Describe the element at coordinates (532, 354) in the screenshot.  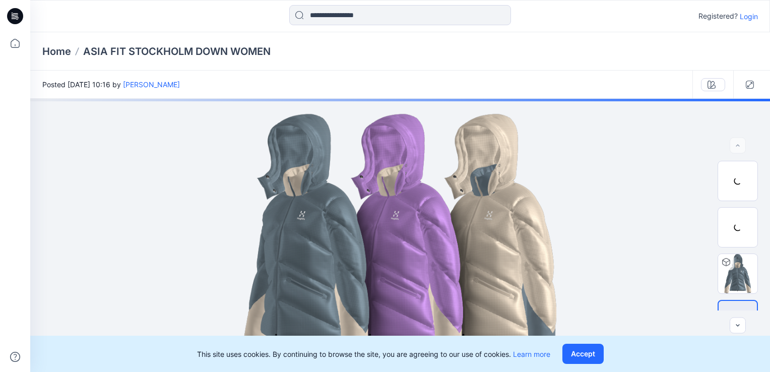
I see `a: Learn more` at that location.